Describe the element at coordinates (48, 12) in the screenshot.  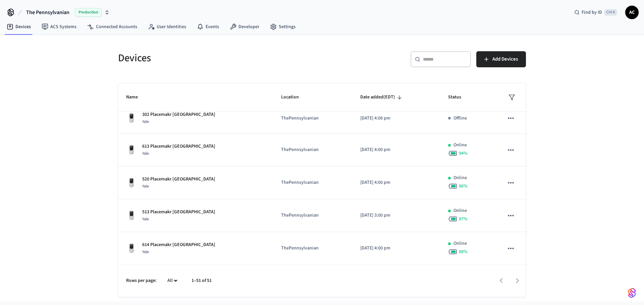
I see `span: The Pennsylvanian` at that location.